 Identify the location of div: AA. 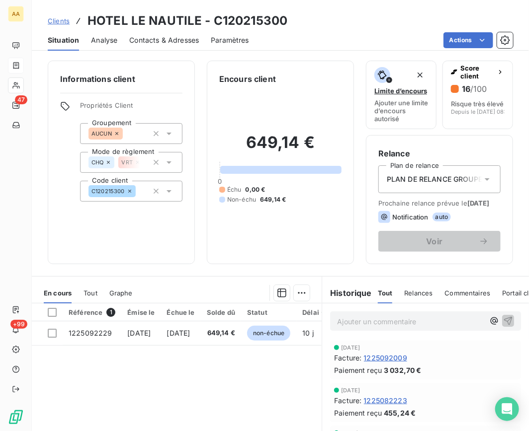
(16, 14).